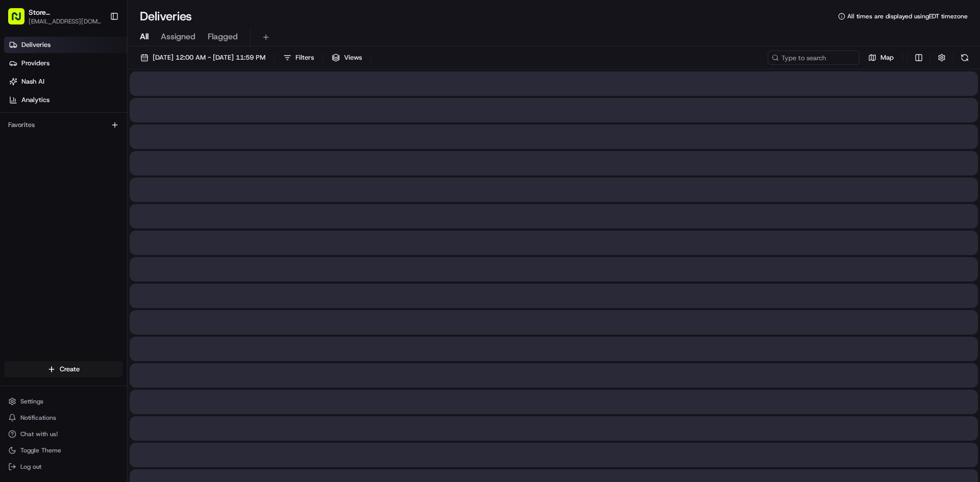  What do you see at coordinates (346, 57) in the screenshot?
I see `button: Views` at bounding box center [346, 57].